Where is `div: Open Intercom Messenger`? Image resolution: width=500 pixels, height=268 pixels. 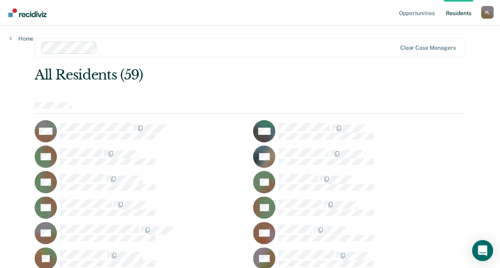
div: Open Intercom Messenger is located at coordinates (482, 250).